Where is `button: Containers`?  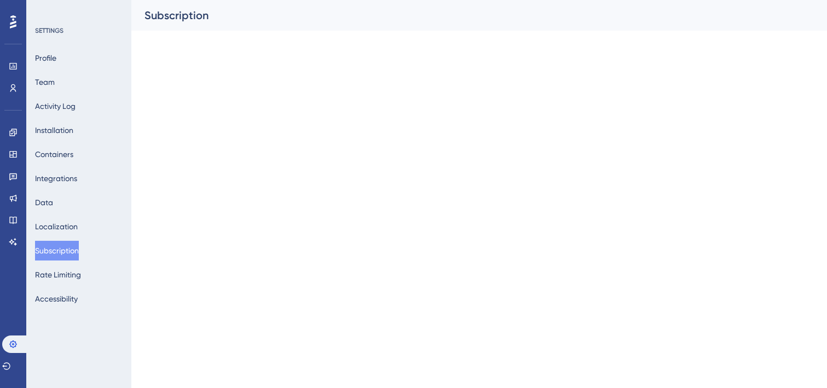 button: Containers is located at coordinates (54, 154).